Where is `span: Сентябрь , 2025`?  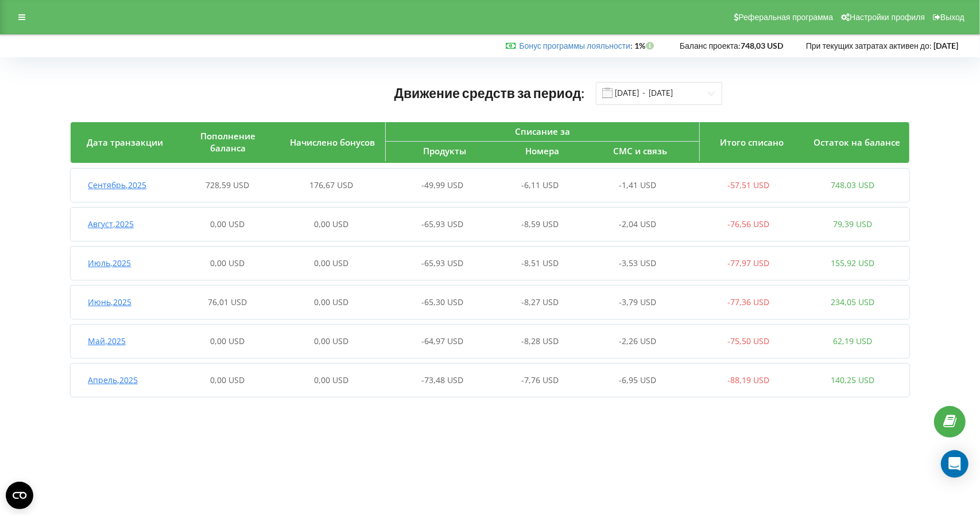
span: Сентябрь , 2025 is located at coordinates (117, 185).